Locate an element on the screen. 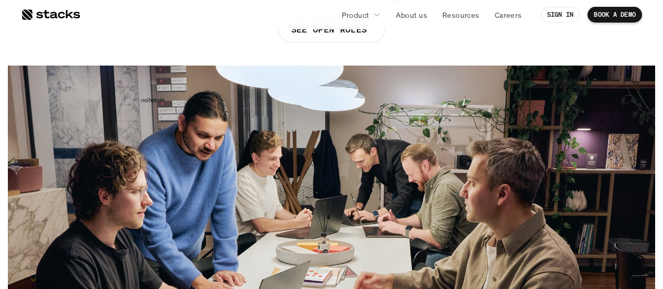 The height and width of the screenshot is (289, 663). a: SIGN IN is located at coordinates (560, 15).